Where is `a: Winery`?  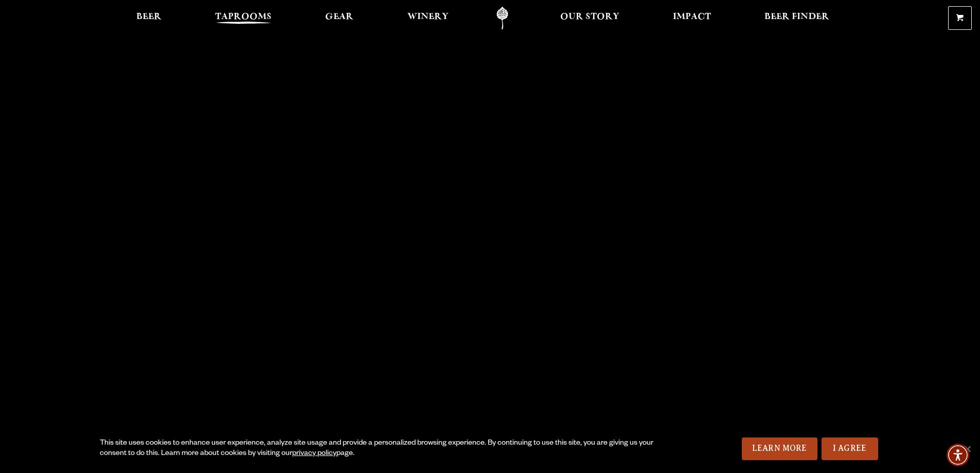 a: Winery is located at coordinates (428, 18).